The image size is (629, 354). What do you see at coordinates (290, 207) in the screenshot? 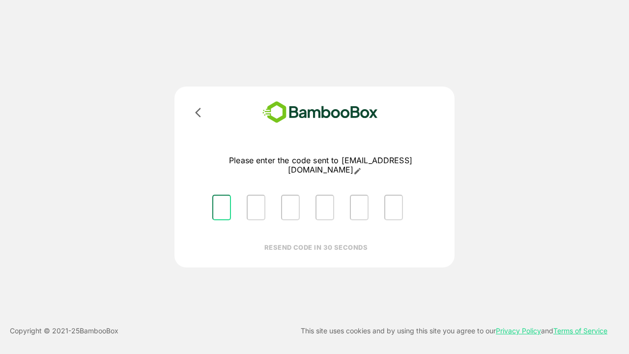
I see `input: Please enter OTP character 3` at bounding box center [290, 207].